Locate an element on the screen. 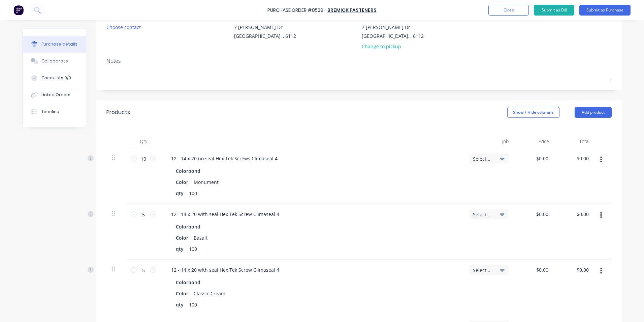 This screenshot has width=644, height=322. button: Linked Orders is located at coordinates (54, 95).